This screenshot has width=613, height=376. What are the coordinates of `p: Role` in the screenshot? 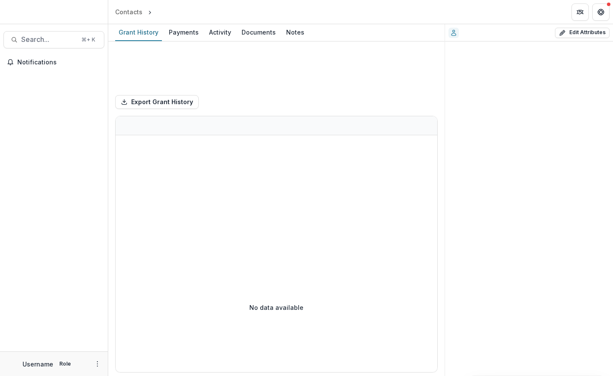 It's located at (65, 364).